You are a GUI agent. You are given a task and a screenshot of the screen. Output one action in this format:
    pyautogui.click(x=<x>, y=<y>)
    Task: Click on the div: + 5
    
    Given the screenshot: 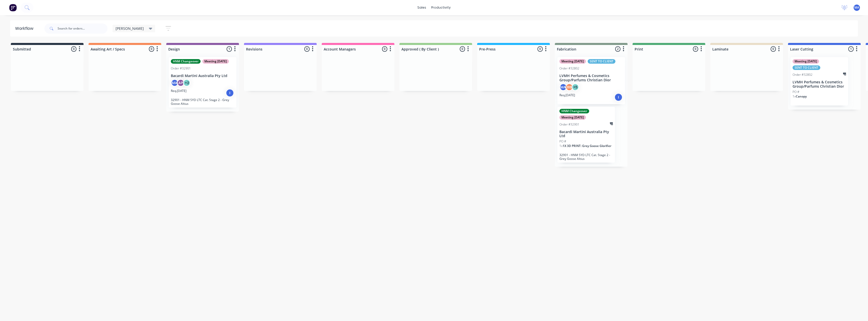 What is the action you would take?
    pyautogui.click(x=575, y=87)
    